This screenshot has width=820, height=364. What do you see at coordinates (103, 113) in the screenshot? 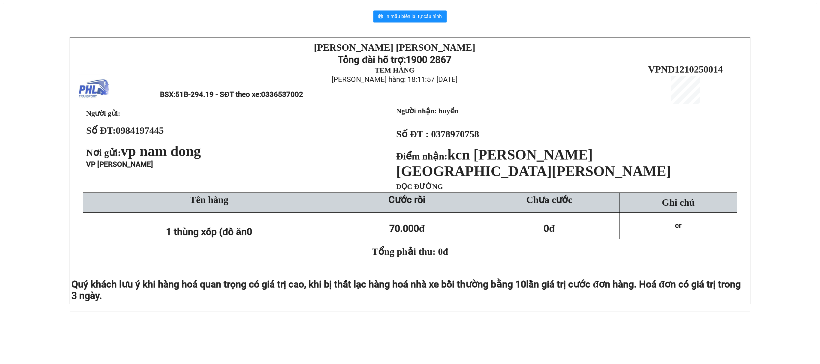
I see `span: Người gửi:` at bounding box center [103, 113].